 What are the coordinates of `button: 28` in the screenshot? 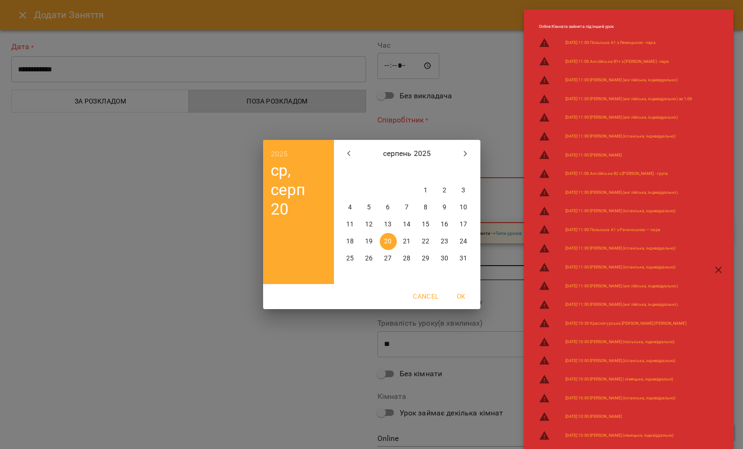 It's located at (407, 258).